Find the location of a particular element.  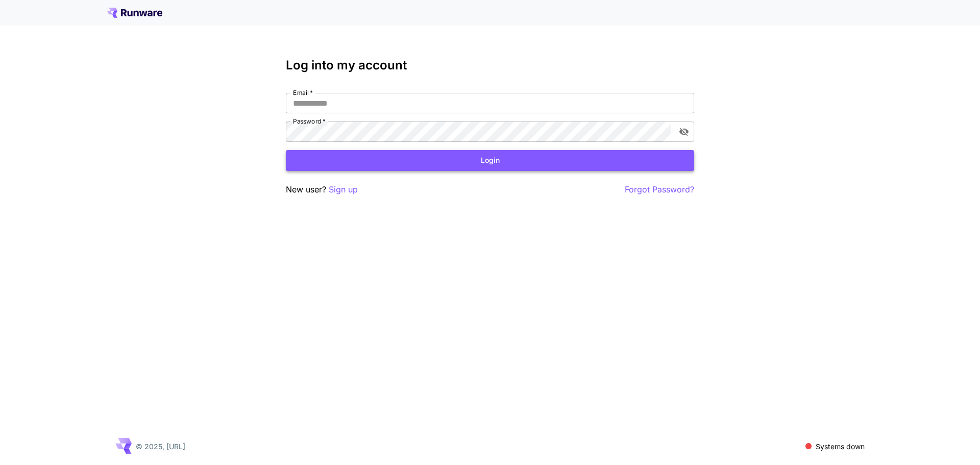

p: Sign up is located at coordinates (343, 190).